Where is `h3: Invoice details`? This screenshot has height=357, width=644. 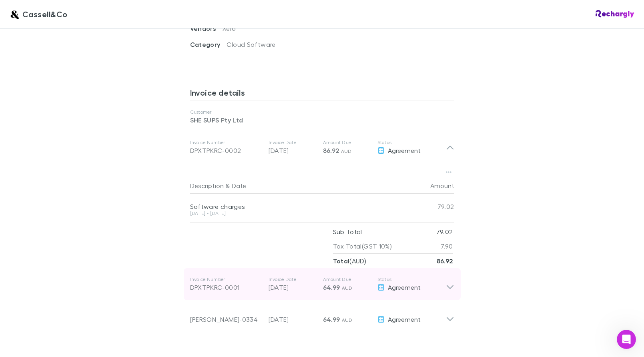
h3: Invoice details is located at coordinates (322, 94).